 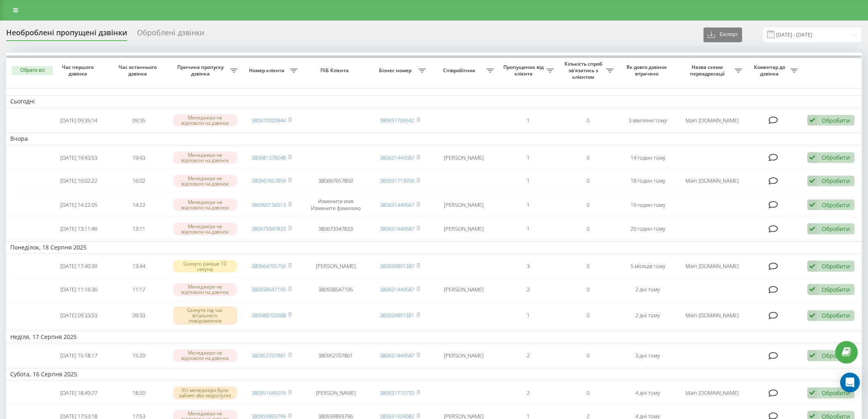 I want to click on span: Як довго дзвінок втрачено, so click(x=647, y=70).